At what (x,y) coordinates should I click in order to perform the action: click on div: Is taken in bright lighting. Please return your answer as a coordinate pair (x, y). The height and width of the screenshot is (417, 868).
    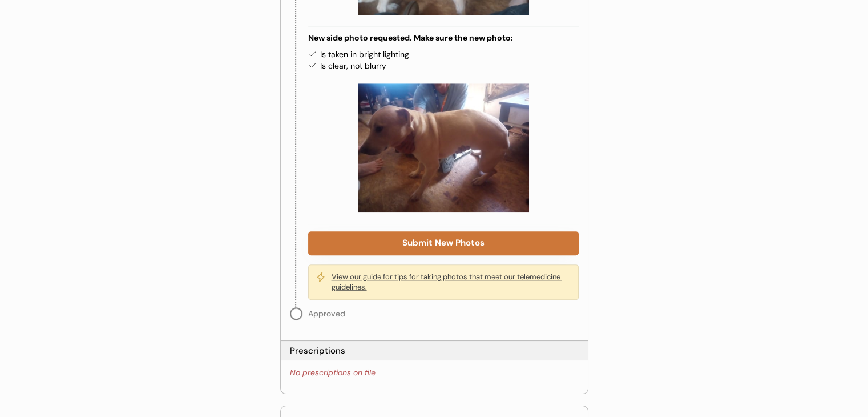
    Looking at the image, I should click on (449, 55).